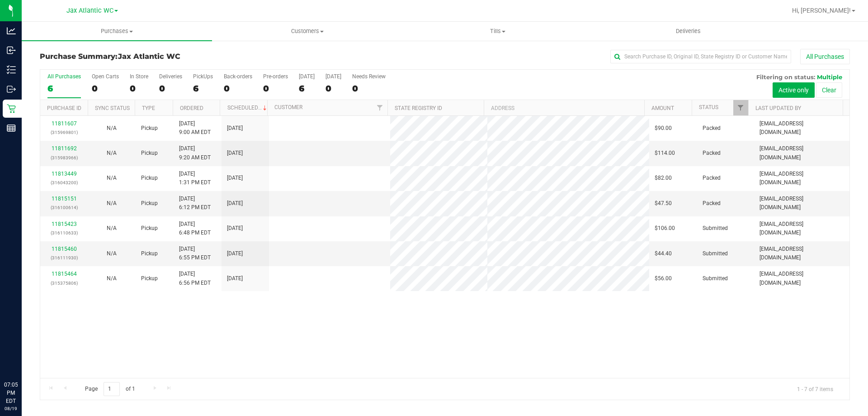  What do you see at coordinates (664, 153) in the screenshot?
I see `span: $114.00` at bounding box center [664, 153].